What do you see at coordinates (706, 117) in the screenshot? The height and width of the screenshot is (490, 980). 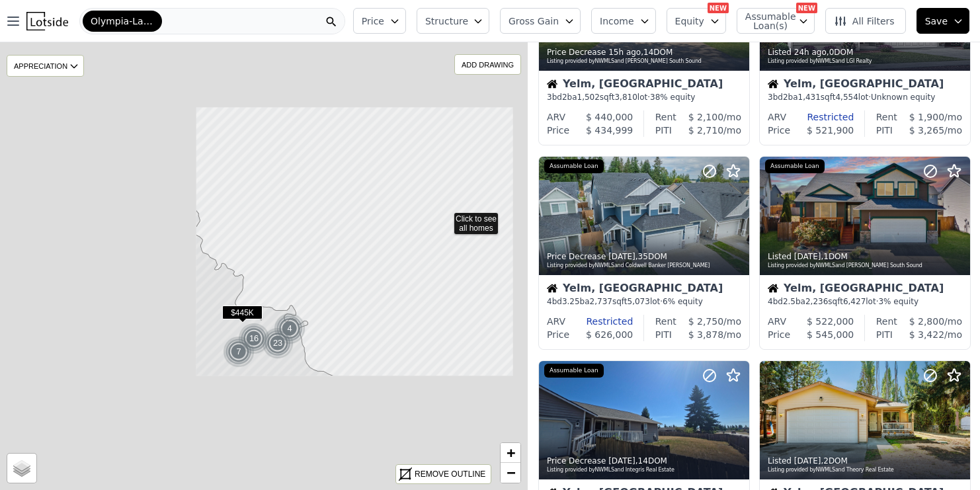 I see `span: $ 2,100` at bounding box center [706, 117].